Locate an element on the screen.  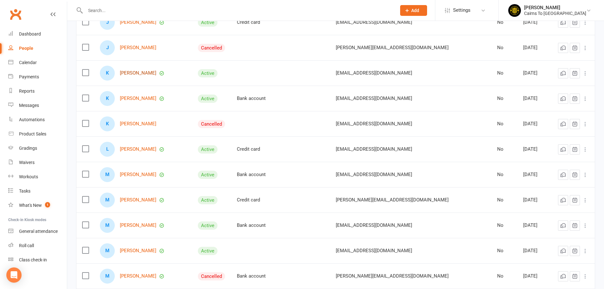
div: Payments is located at coordinates (29, 77).